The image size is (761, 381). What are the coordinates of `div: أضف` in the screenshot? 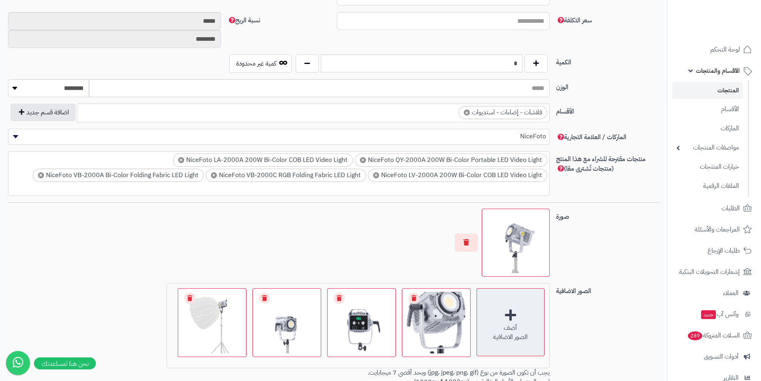 It's located at (510, 327).